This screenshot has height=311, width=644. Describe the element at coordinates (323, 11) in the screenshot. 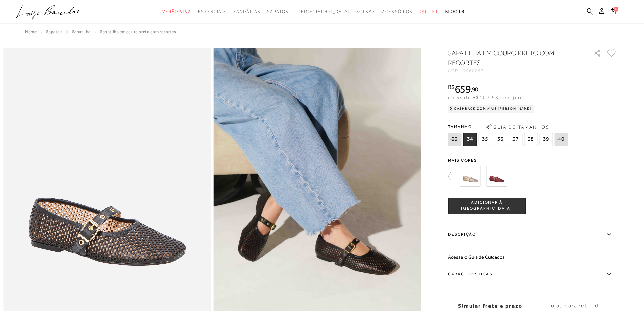

I see `a: noSubCategoriesText` at that location.